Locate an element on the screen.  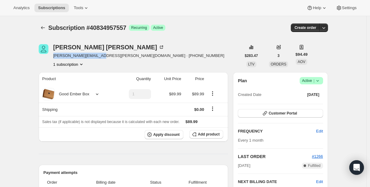
span: Create order is located at coordinates (306, 28).